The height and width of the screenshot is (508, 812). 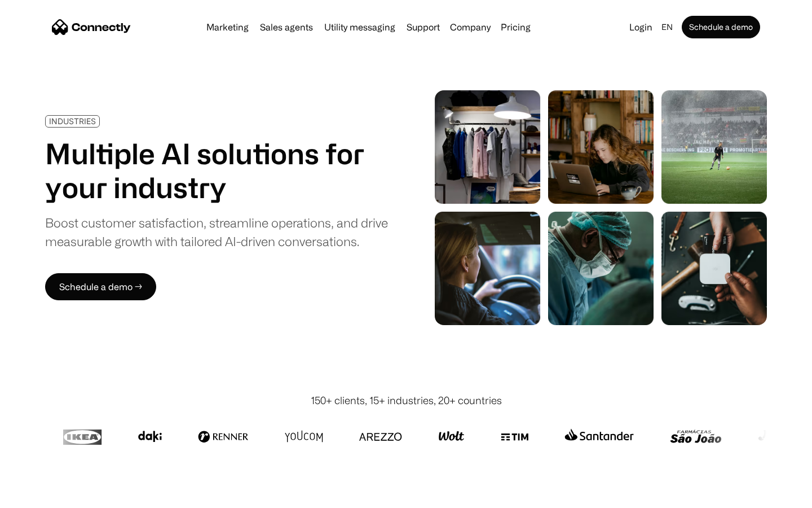 What do you see at coordinates (515, 27) in the screenshot?
I see `a: Pricing` at bounding box center [515, 27].